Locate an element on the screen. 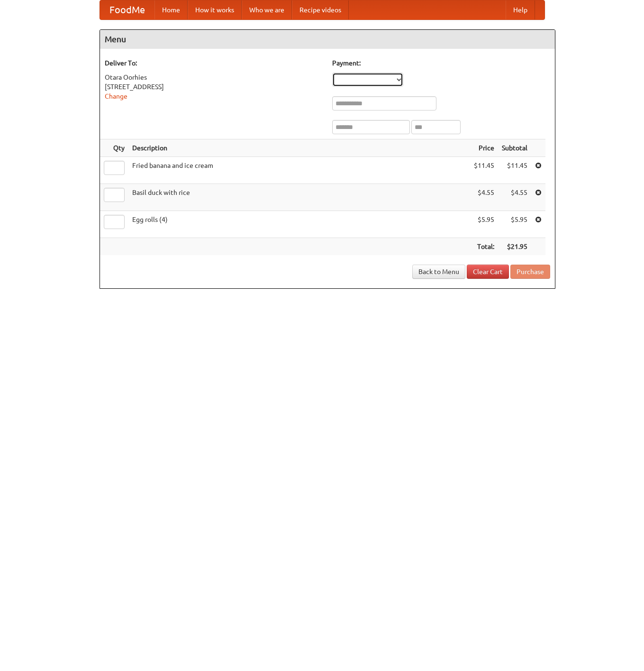 Image resolution: width=644 pixels, height=671 pixels. th: Price is located at coordinates (484, 148).